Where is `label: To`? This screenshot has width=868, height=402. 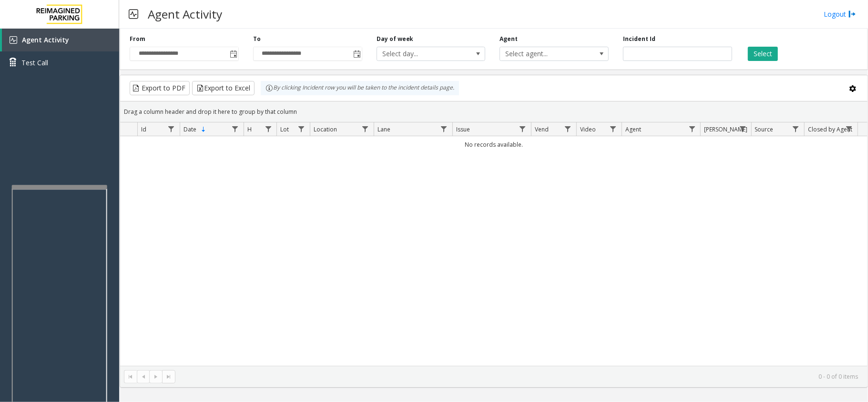
label: To is located at coordinates (257, 39).